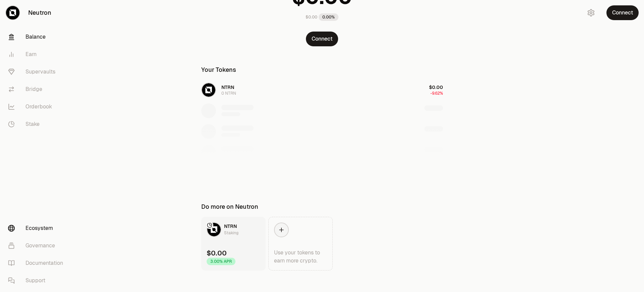  What do you see at coordinates (38, 263) in the screenshot?
I see `a: Documentation` at bounding box center [38, 263].